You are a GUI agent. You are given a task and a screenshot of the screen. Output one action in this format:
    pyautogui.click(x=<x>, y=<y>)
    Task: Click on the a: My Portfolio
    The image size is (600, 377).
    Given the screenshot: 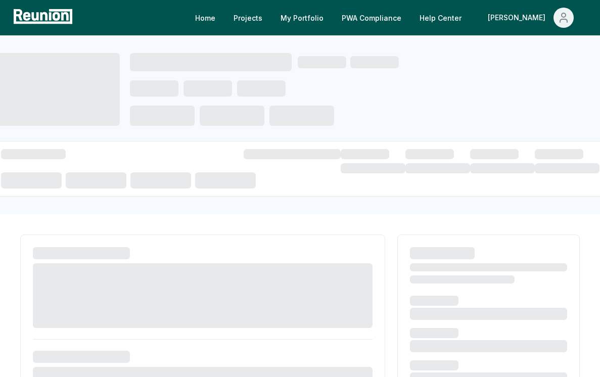 What is the action you would take?
    pyautogui.click(x=302, y=18)
    